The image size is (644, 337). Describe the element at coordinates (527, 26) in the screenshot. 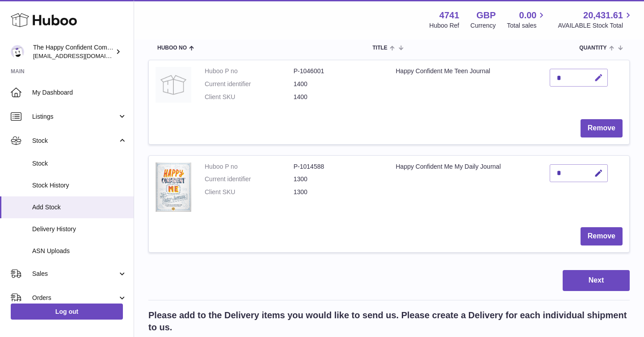

I see `span: Total sales` at that location.